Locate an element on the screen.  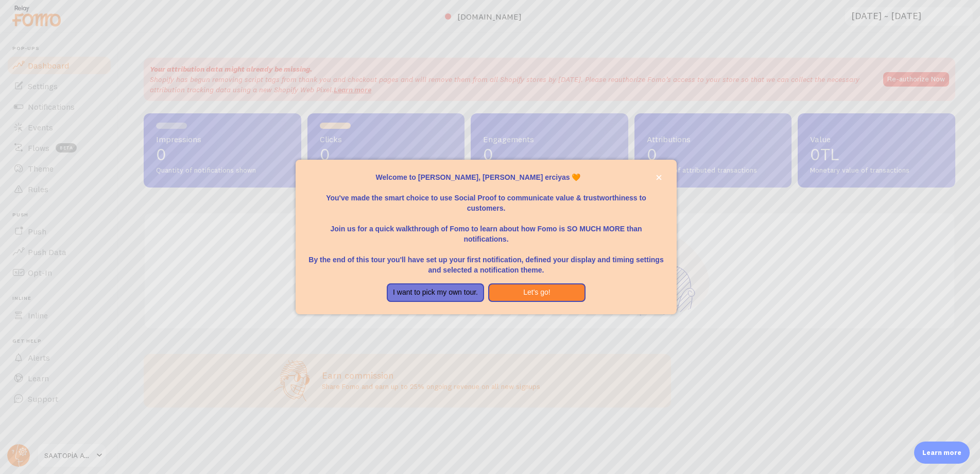
div: Welcome to Fomo, yunus emre erciyas 🧡You&amp;#39;ve made the smart choice to use Social Proof to ... is located at coordinates (486, 237).